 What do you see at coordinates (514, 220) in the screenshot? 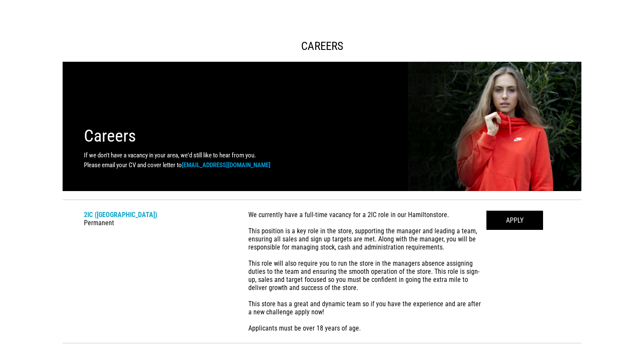
I see `a: APPLY` at bounding box center [514, 220].